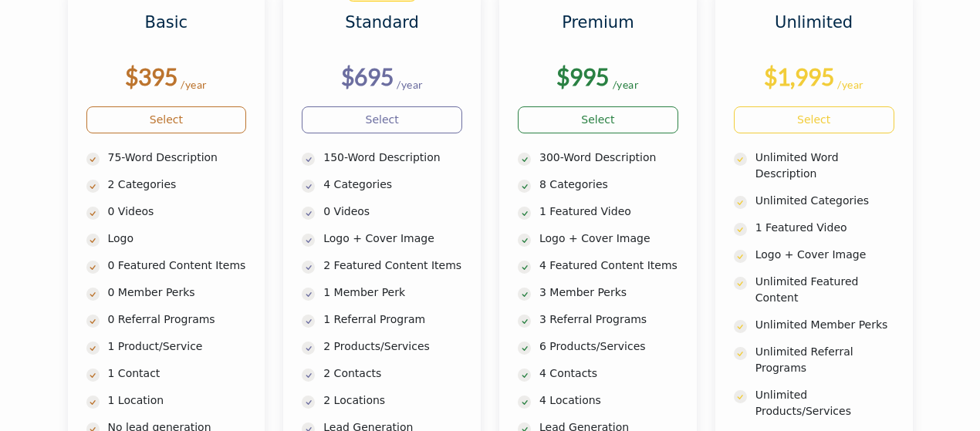 The width and height of the screenshot is (980, 431). Describe the element at coordinates (177, 238) in the screenshot. I see `p: Logo` at that location.